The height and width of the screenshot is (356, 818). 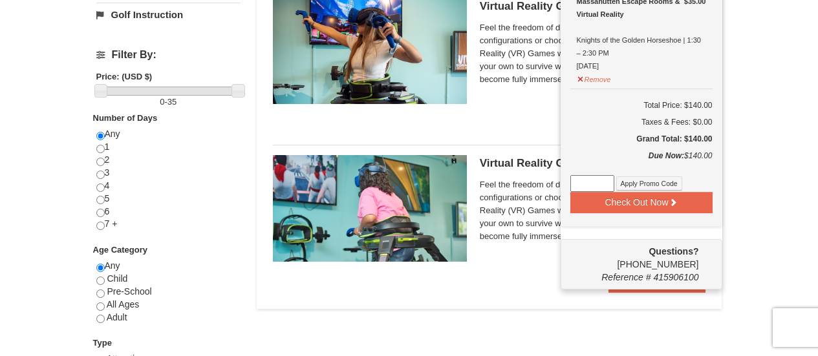 What do you see at coordinates (594, 78) in the screenshot?
I see `button: Remove` at bounding box center [594, 78].